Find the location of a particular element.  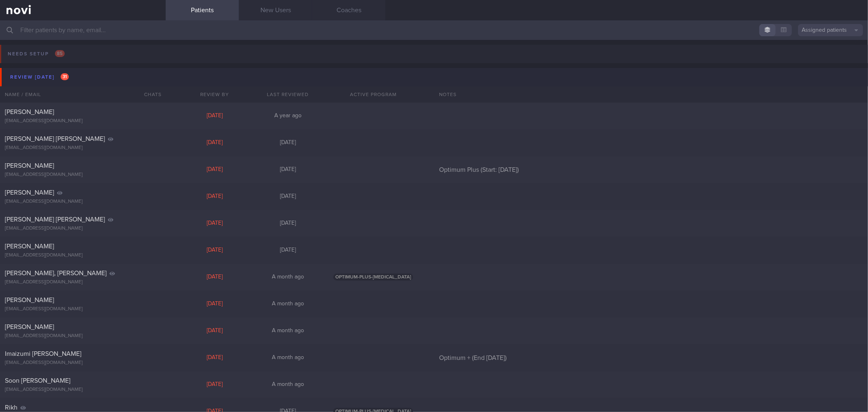

div: Review By is located at coordinates (214, 94).